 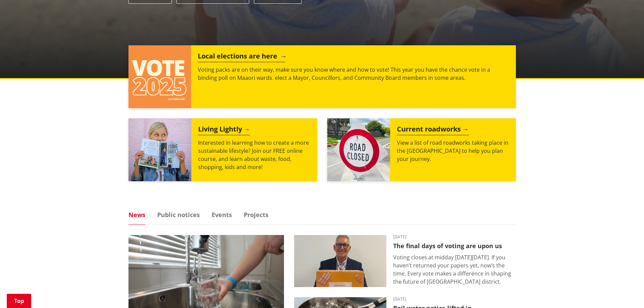 What do you see at coordinates (433, 130) in the screenshot?
I see `h2: Current roadworks` at bounding box center [433, 130].